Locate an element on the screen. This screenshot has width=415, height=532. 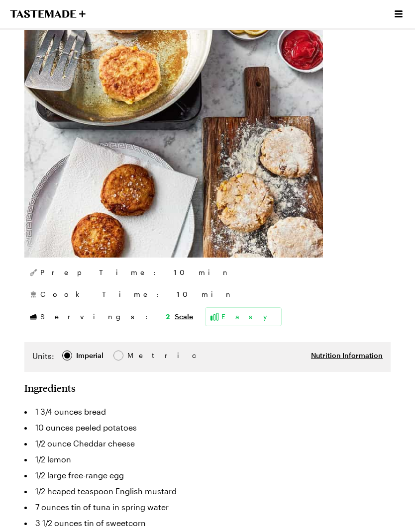
span: Metric is located at coordinates (138, 355).